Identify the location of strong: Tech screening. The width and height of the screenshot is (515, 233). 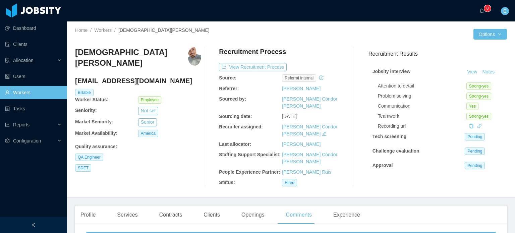
(389, 136).